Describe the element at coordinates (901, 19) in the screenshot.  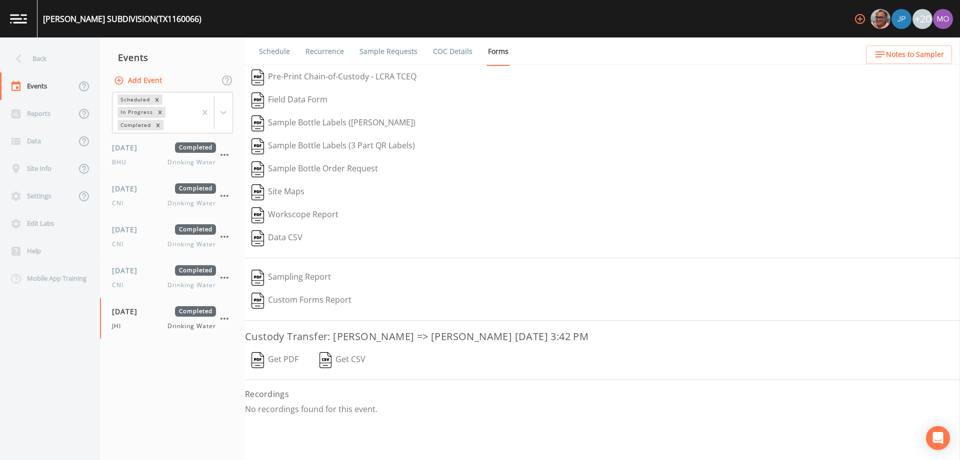
I see `img: 41241ef155101aa6d92a04480b0d0000` at that location.